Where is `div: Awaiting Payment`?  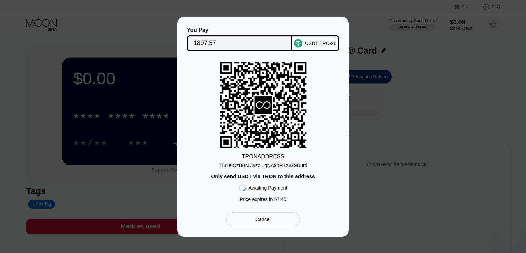 div: Awaiting Payment is located at coordinates (268, 188).